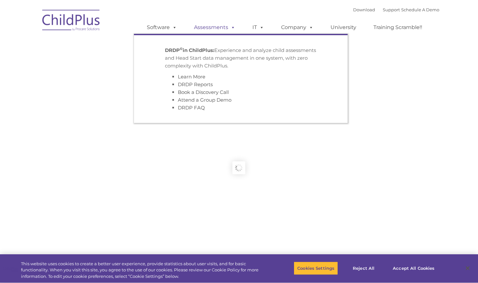  I want to click on a: Training Scramble!!, so click(398, 27).